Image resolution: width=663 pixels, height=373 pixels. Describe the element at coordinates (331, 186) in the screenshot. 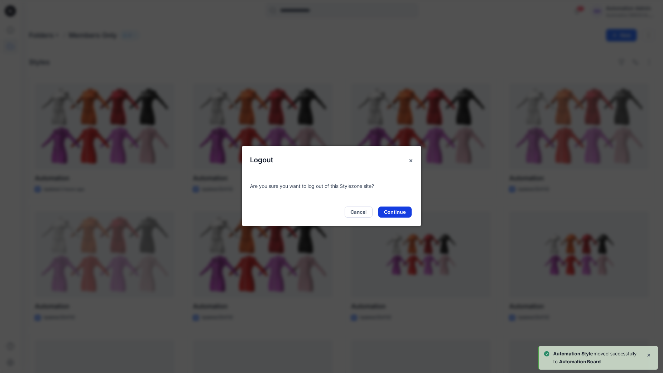

I see `p: Are you sure you want to log out of this Stylezone site?` at that location.